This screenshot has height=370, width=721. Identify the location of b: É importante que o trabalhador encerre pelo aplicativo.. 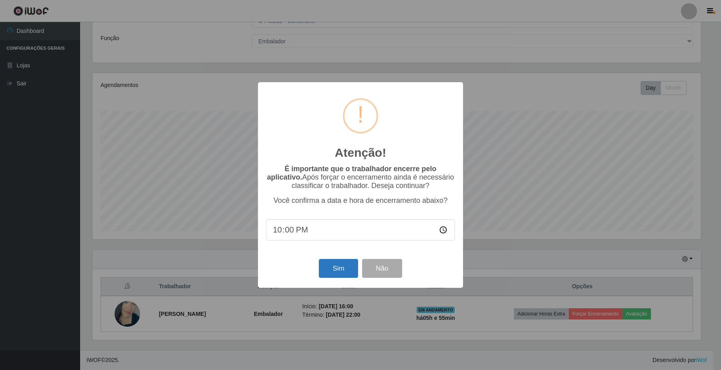
(351, 173).